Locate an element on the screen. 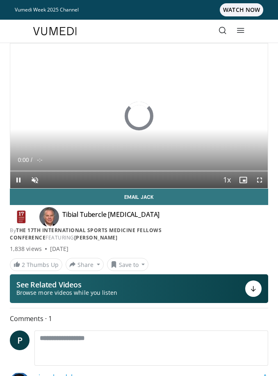  span: 1,838 views is located at coordinates (26, 249).